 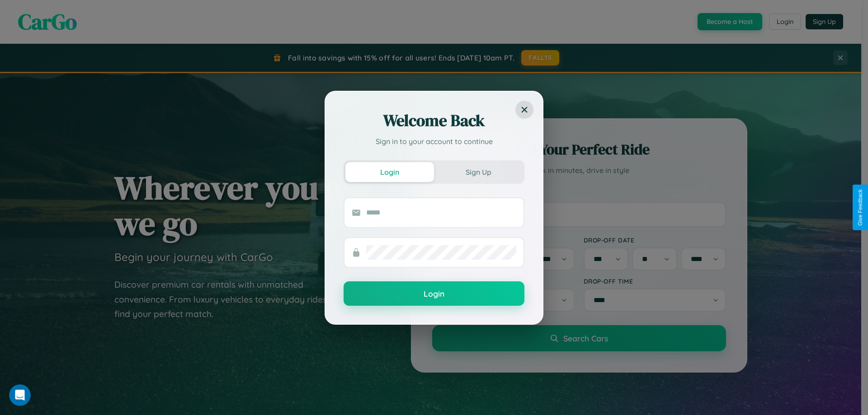 I want to click on p: Sign in to your account to continue, so click(x=434, y=141).